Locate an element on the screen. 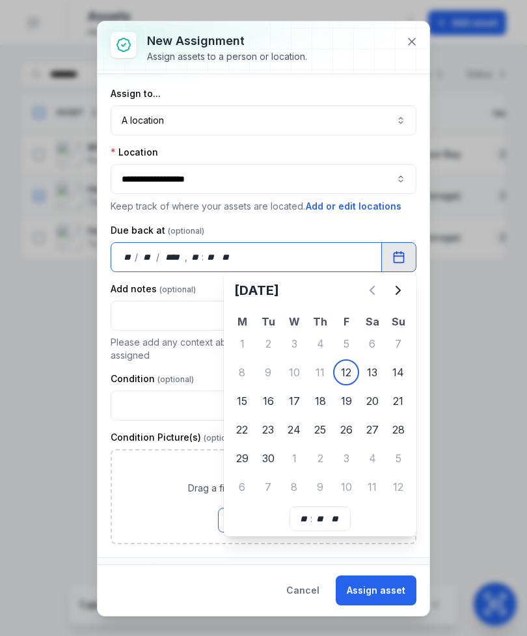 Image resolution: width=527 pixels, height=636 pixels. div: Wednesday 10 September 2025 is located at coordinates (294, 372).